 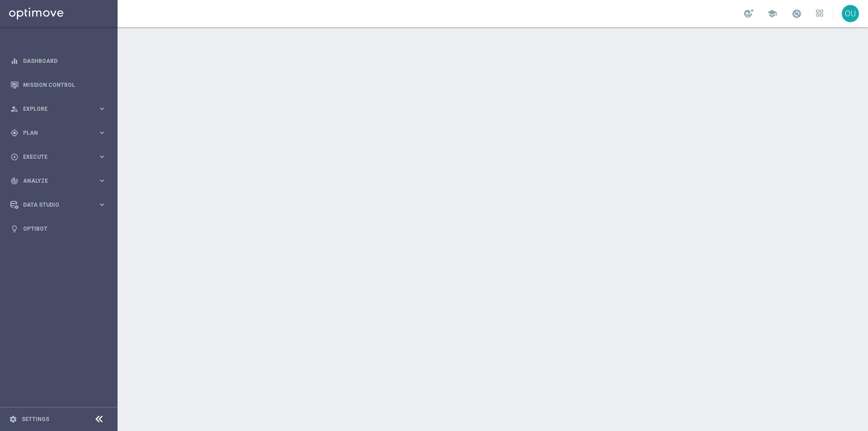 What do you see at coordinates (850, 13) in the screenshot?
I see `div: OU` at bounding box center [850, 13].